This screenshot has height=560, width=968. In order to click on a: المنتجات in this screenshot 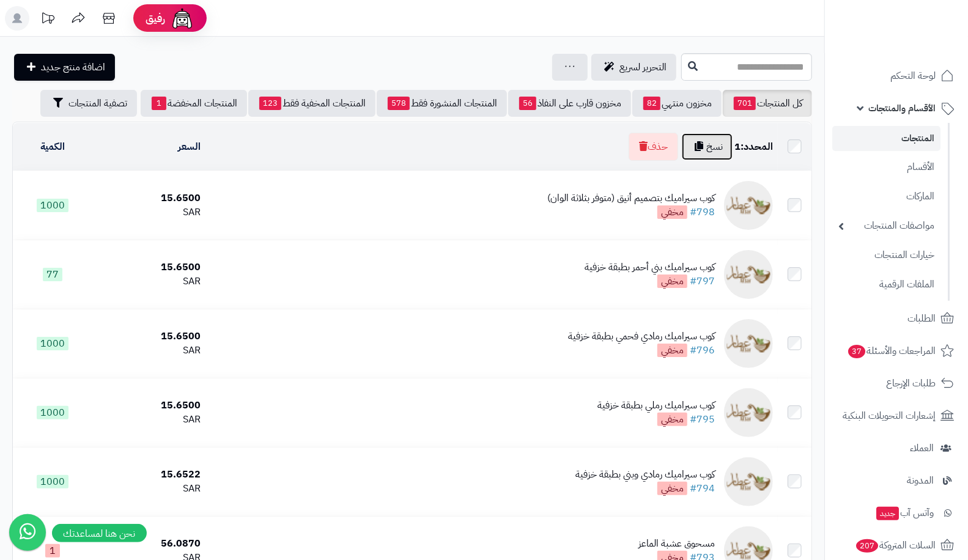, I will do `click(886, 138)`.